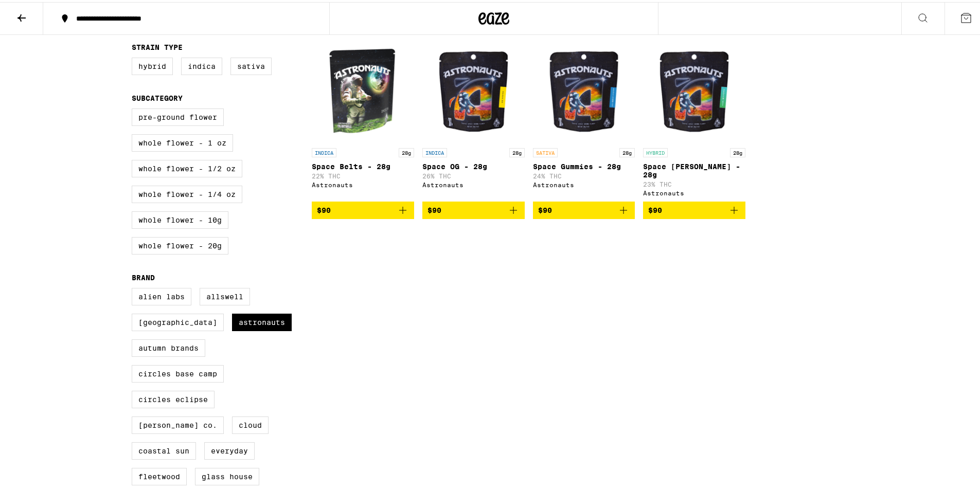 The image size is (980, 490). Describe the element at coordinates (178, 115) in the screenshot. I see `label: Pre-ground Flower` at that location.